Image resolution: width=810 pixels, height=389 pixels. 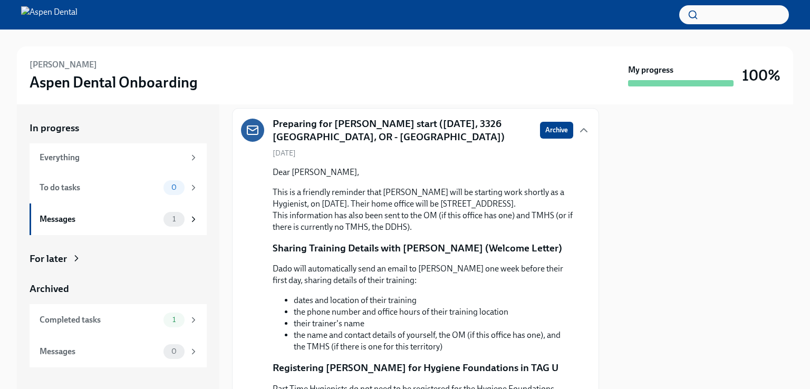 What do you see at coordinates (433, 341) in the screenshot?
I see `li: the name and contact details of yourself, the OM (if this office has one), and the TMHS (if there...` at bounding box center [433, 341].